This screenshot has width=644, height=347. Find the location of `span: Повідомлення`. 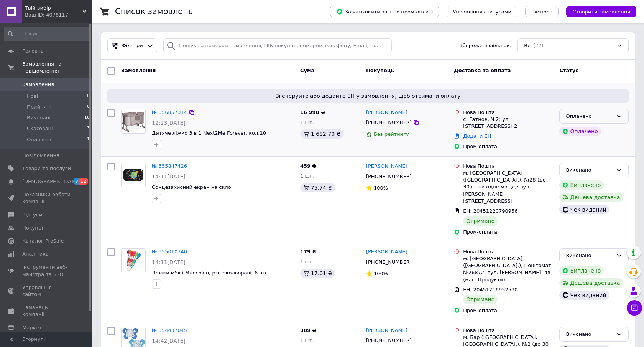

span: Повідомлення is located at coordinates (40, 156).